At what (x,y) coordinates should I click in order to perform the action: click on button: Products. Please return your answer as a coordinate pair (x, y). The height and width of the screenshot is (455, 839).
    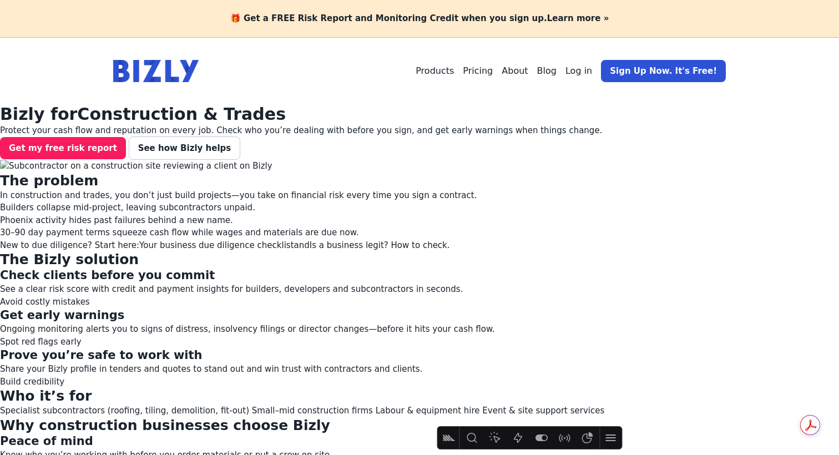
    Looking at the image, I should click on (434, 71).